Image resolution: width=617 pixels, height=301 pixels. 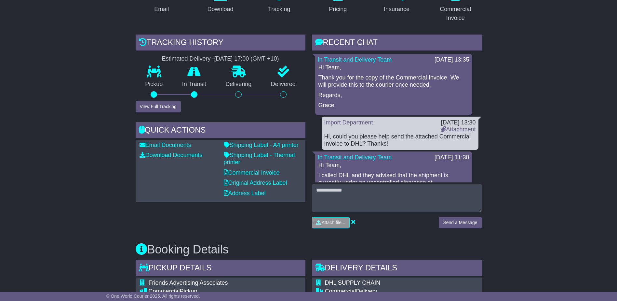 What do you see at coordinates (221, 59) in the screenshot?
I see `div: Estimated Delivery -` at bounding box center [221, 59].